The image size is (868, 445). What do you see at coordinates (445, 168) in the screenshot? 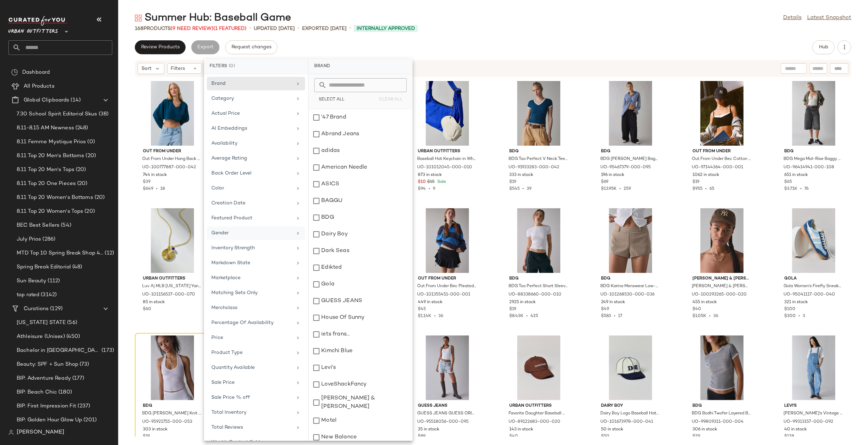
I see `span: UO-101012045-000-010` at bounding box center [445, 168].